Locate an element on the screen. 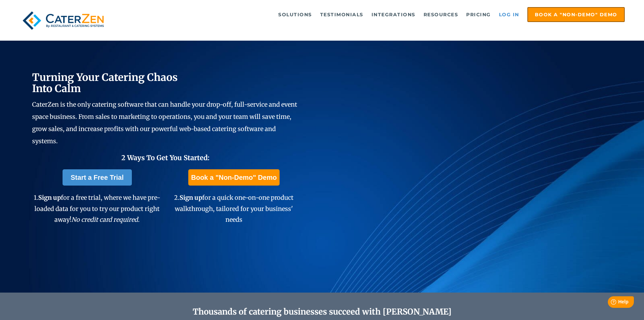 The width and height of the screenshot is (644, 320). span: 2 Ways To Get You Started: is located at coordinates (166, 158).